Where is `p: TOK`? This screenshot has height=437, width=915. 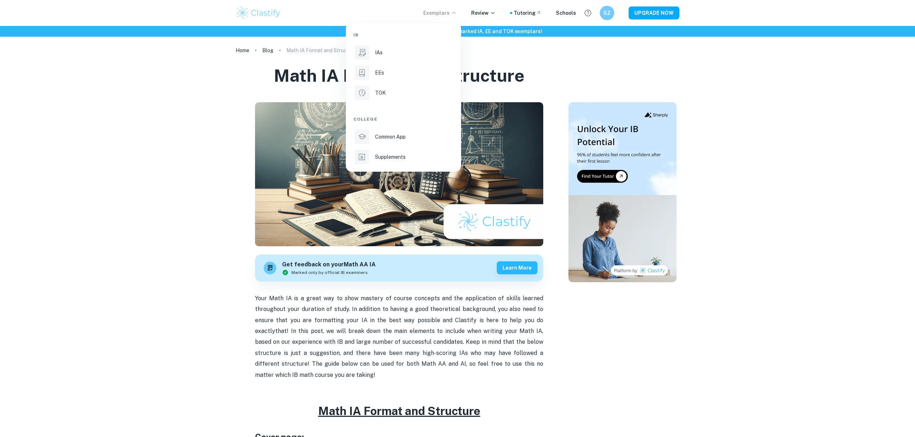 p: TOK is located at coordinates (380, 93).